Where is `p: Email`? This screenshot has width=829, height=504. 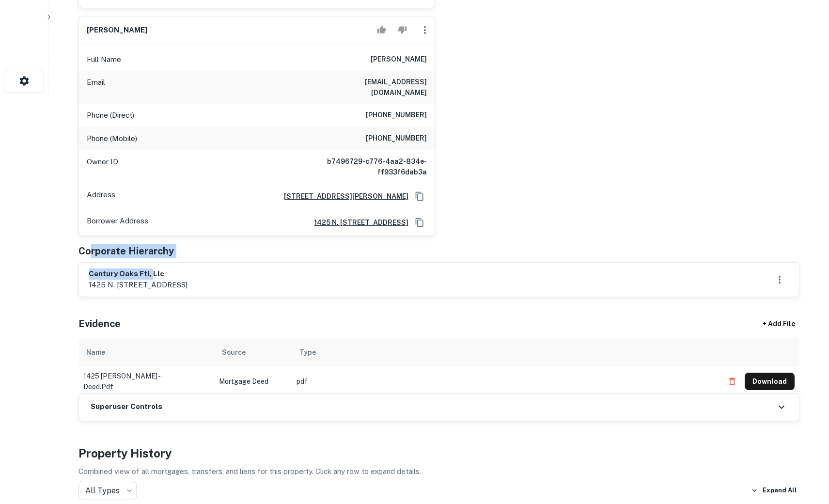 p: Email is located at coordinates (96, 87).